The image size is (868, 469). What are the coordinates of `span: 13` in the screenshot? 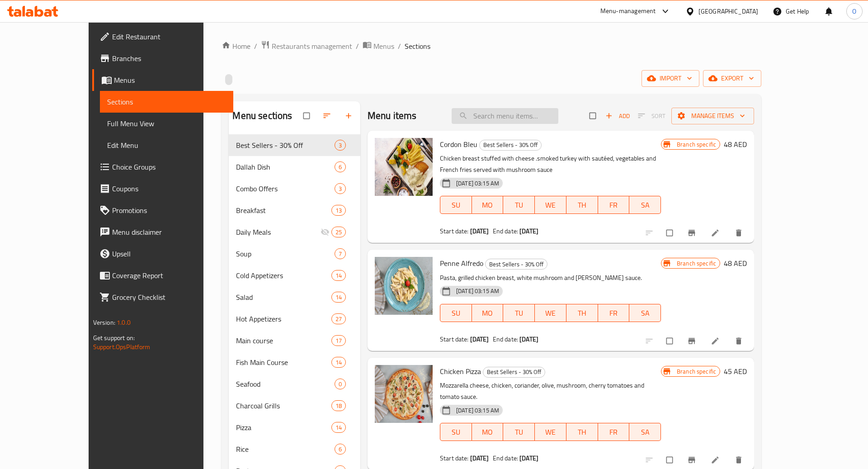 It's located at (338, 210).